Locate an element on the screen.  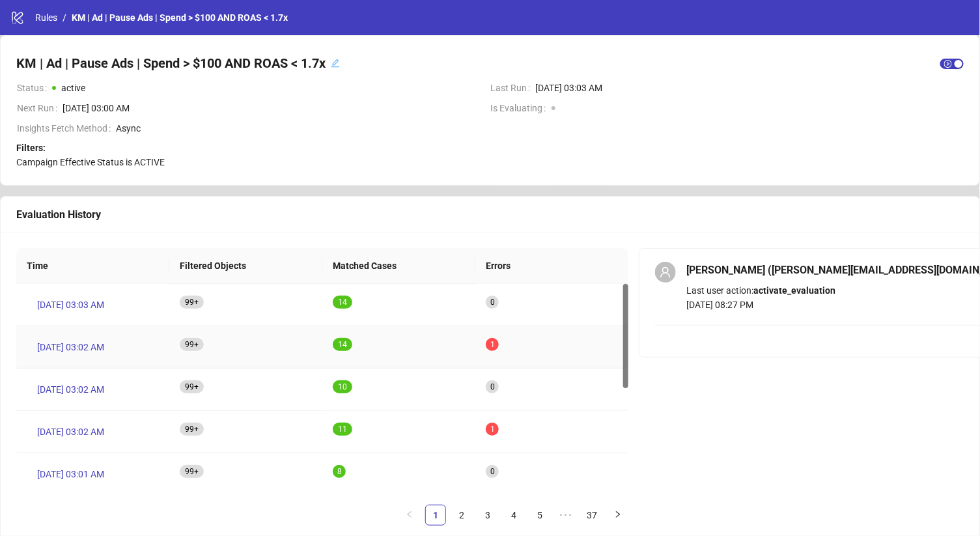
span: right is located at coordinates (618, 515).